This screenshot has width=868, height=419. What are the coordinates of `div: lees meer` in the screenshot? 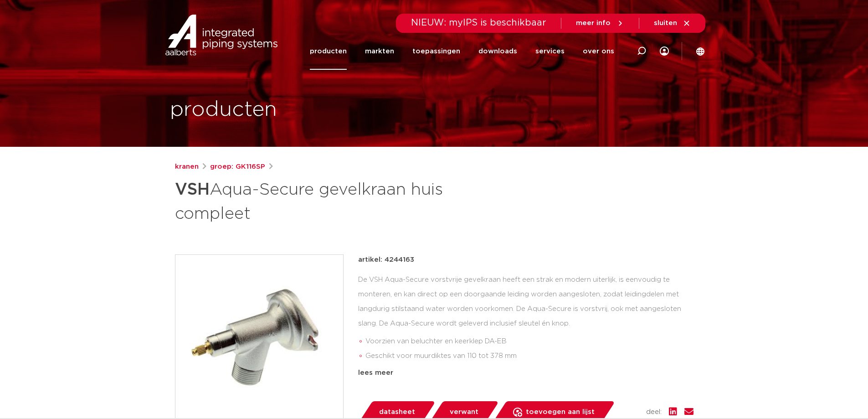 It's located at (526, 373).